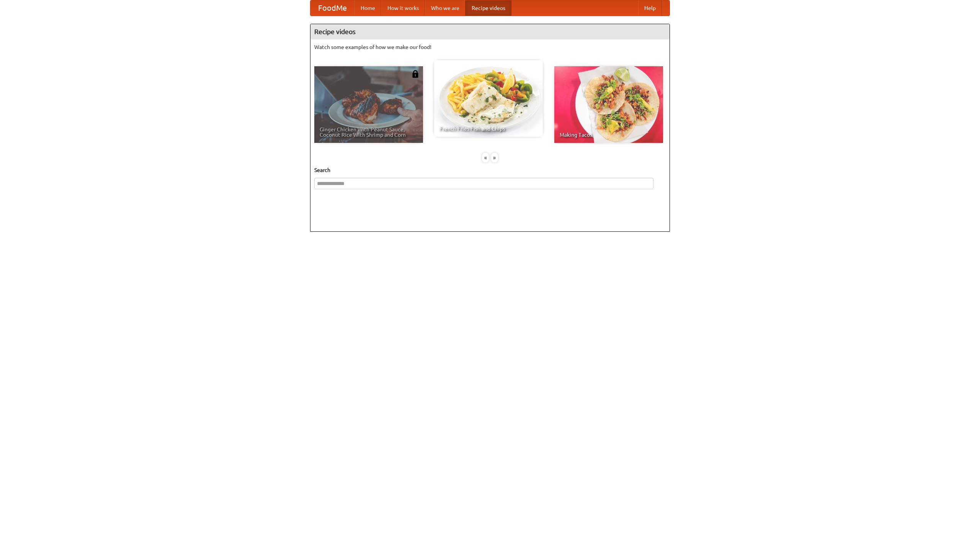  What do you see at coordinates (609, 105) in the screenshot?
I see `a: Making Tacos` at bounding box center [609, 105].